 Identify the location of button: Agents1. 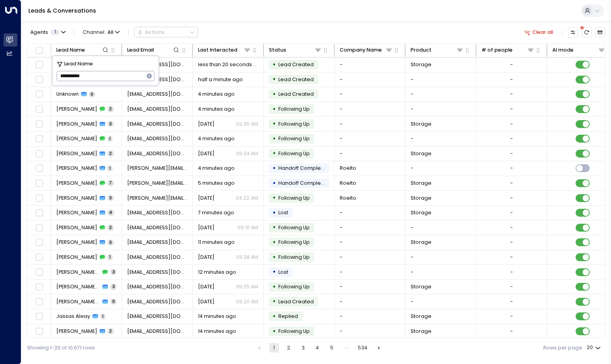
(48, 32).